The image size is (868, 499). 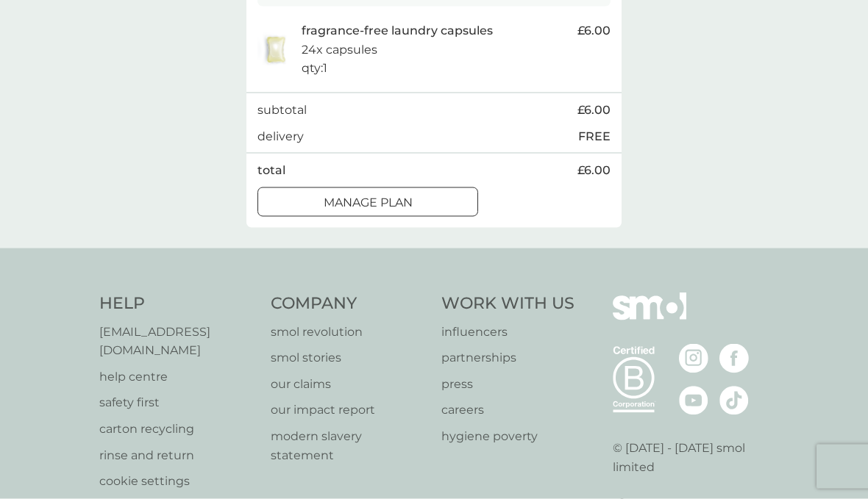 I want to click on a: partnerships, so click(x=507, y=358).